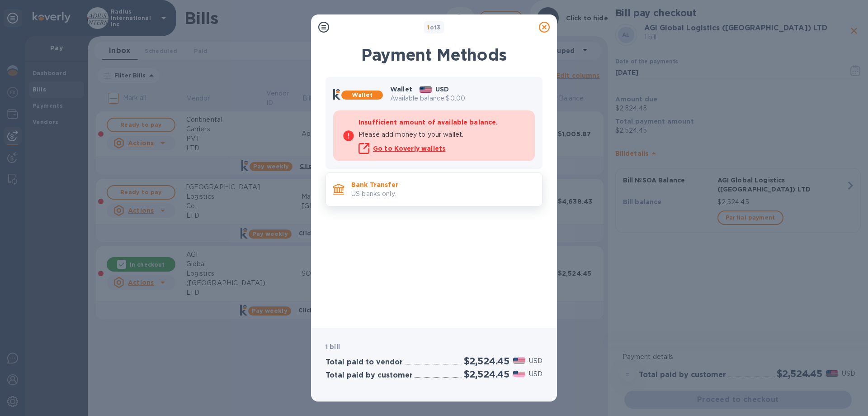 This screenshot has height=416, width=868. Describe the element at coordinates (428, 27) in the screenshot. I see `span: 1` at that location.